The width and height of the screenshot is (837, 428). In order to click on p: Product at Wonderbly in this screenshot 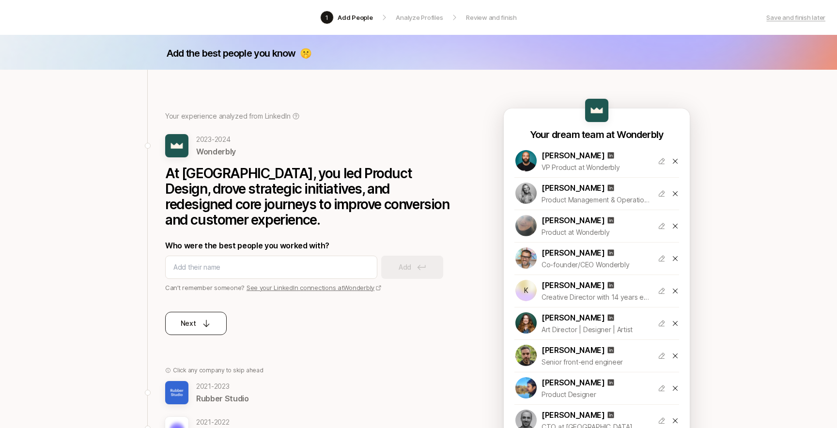, I will do `click(595, 232)`.